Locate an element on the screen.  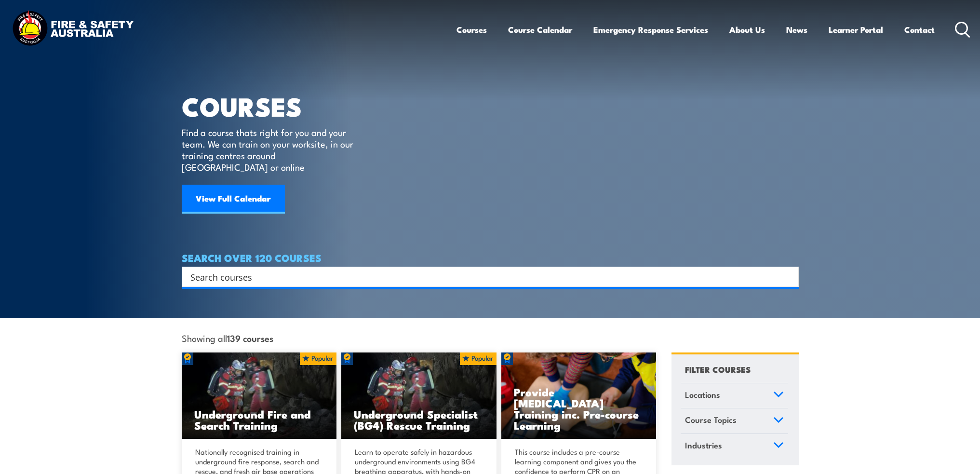
h4: FILTER COURSES is located at coordinates (718, 369).